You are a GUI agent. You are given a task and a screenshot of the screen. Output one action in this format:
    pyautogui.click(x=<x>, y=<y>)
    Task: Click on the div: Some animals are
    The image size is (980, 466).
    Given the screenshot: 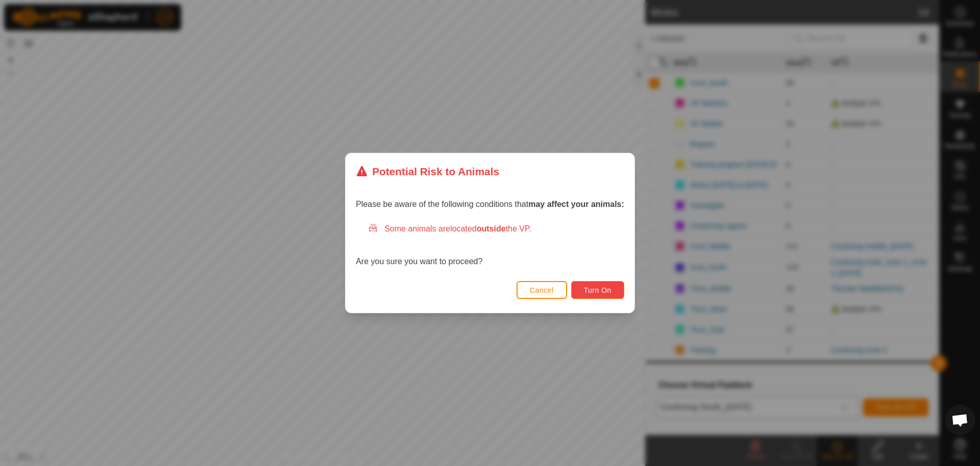 What is the action you would take?
    pyautogui.click(x=496, y=229)
    